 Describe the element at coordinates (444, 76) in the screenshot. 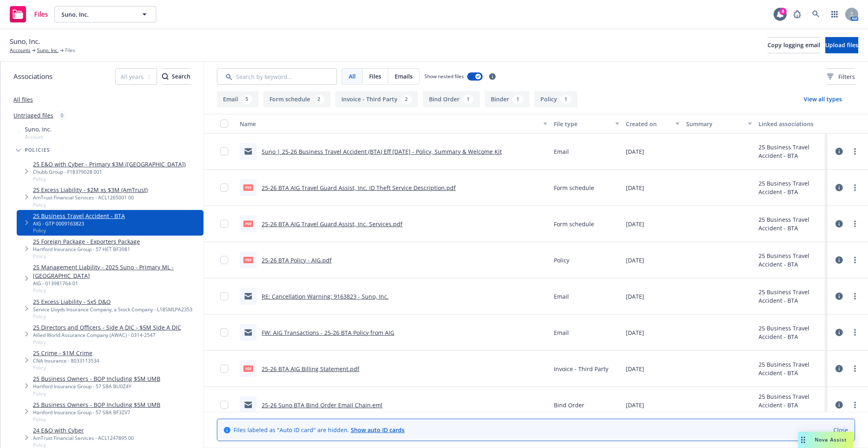

I see `span: Show nested files` at that location.